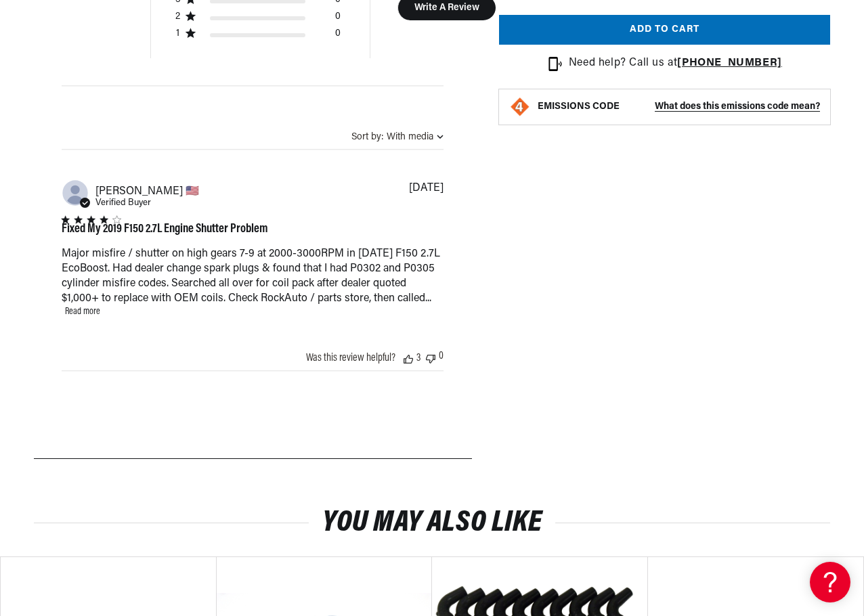 The height and width of the screenshot is (616, 864). What do you see at coordinates (431, 357) in the screenshot?
I see `div: Vote down` at bounding box center [431, 357].